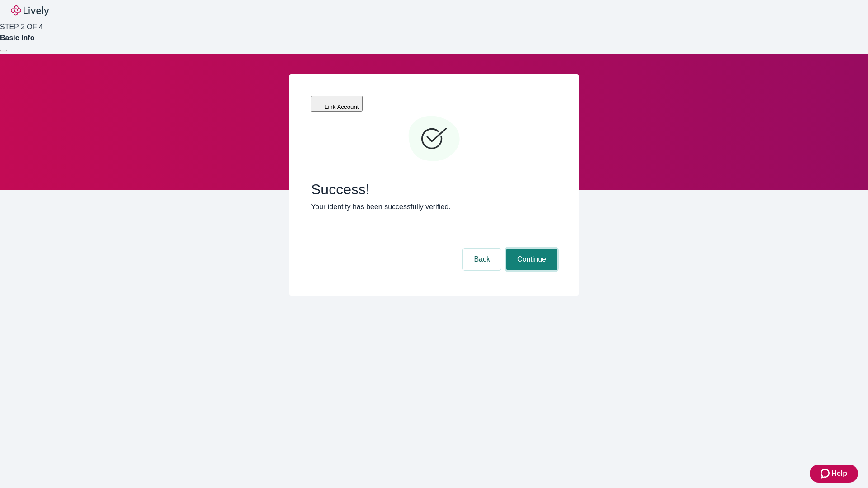 The height and width of the screenshot is (488, 868). I want to click on p: Your identity has been successfully verified., so click(434, 207).